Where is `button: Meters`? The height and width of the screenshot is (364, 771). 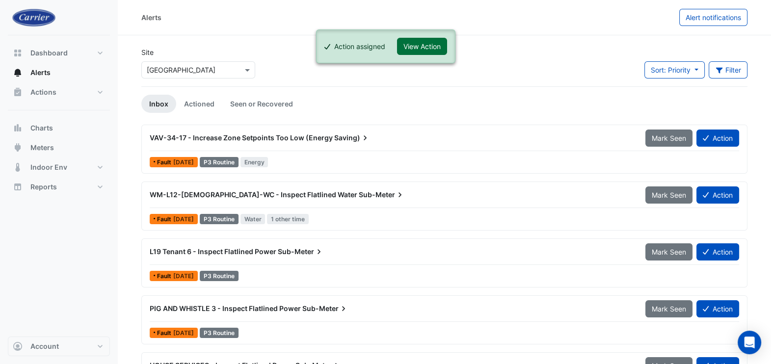 button: Meters is located at coordinates (59, 148).